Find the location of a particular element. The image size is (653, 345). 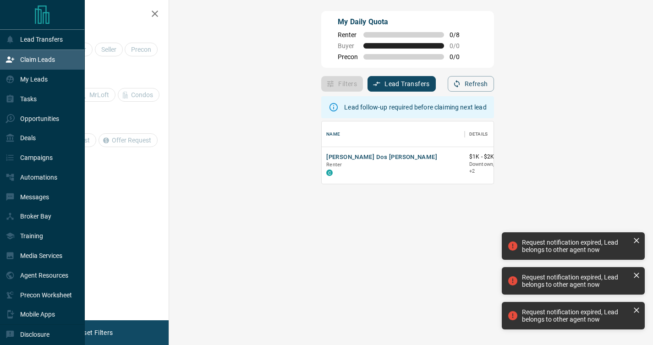

span: 0 / 8 is located at coordinates (459, 35).